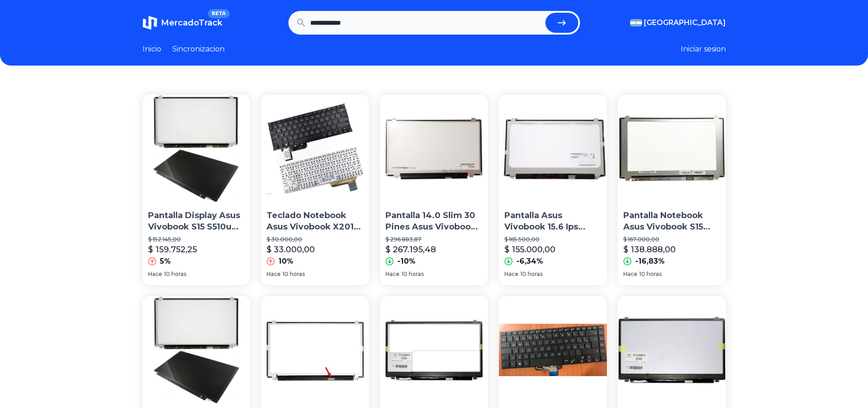 This screenshot has width=868, height=408. I want to click on p: -6,34%, so click(529, 261).